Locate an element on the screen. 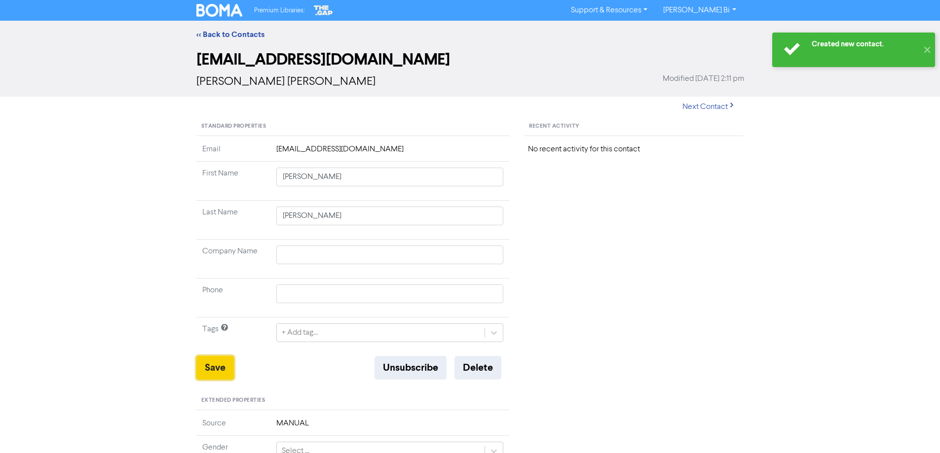 This screenshot has height=453, width=940. td: Last Name is located at coordinates (233, 220).